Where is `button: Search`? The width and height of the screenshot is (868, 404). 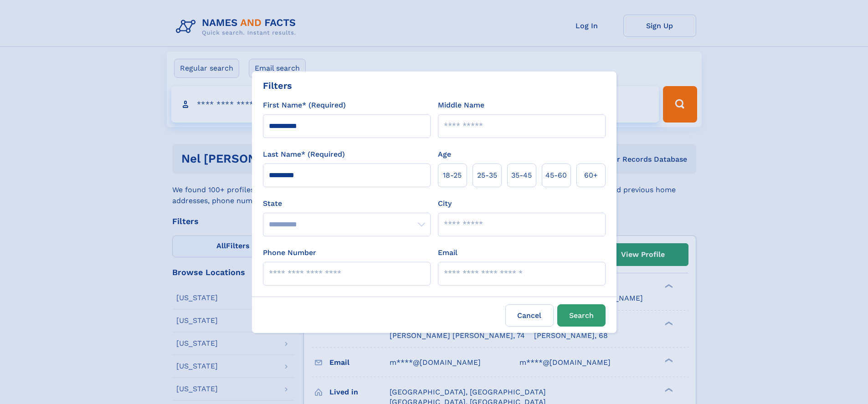
button: Search is located at coordinates (581, 315).